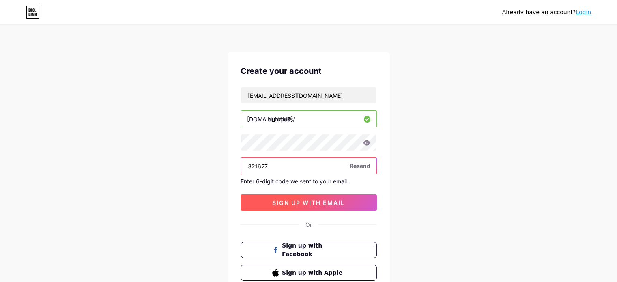 The image size is (617, 282). I want to click on a: Sign up with Apple, so click(309, 273).